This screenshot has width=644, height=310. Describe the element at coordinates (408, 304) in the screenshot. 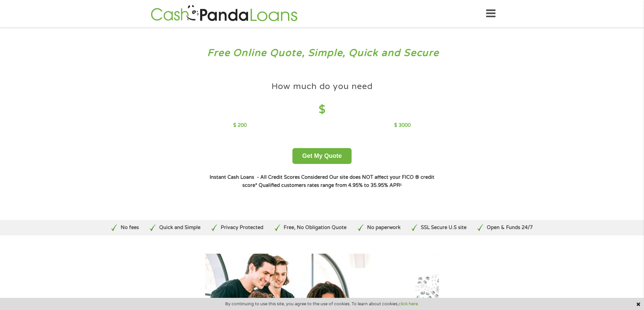

I see `a: click here.` at that location.